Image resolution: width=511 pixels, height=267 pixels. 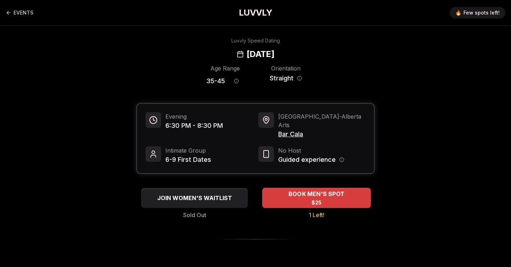 What do you see at coordinates (255, 13) in the screenshot?
I see `h1: LUVVLY` at bounding box center [255, 13].